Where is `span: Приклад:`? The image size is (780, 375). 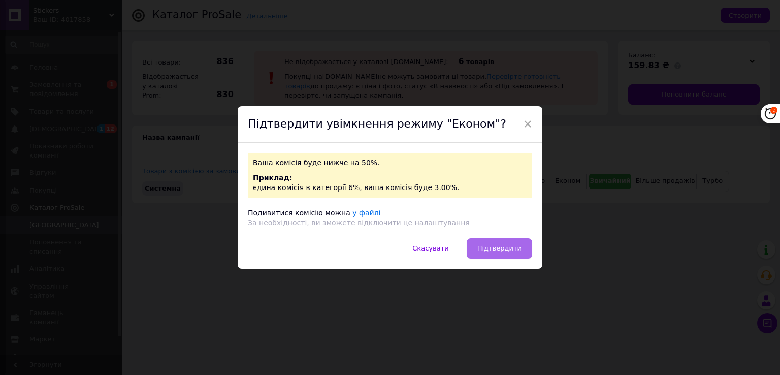
span: Приклад: is located at coordinates (273, 178).